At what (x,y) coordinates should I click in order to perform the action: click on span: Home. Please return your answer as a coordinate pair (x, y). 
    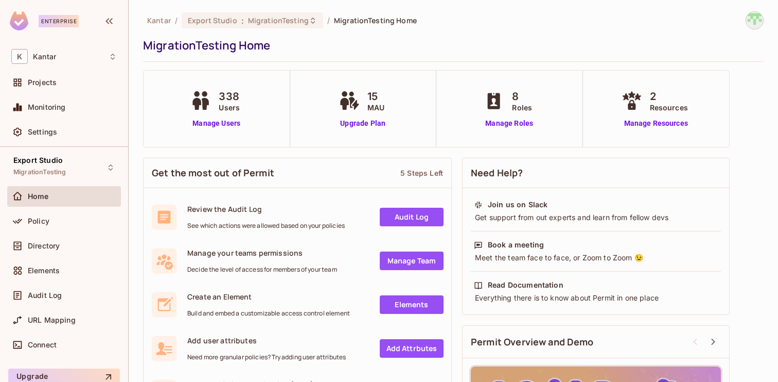
    Looking at the image, I should click on (38, 196).